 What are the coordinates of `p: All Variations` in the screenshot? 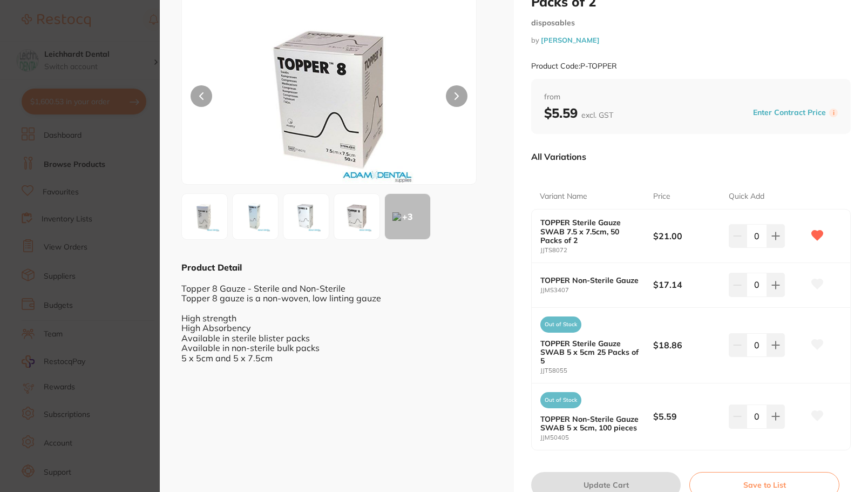 It's located at (559, 157).